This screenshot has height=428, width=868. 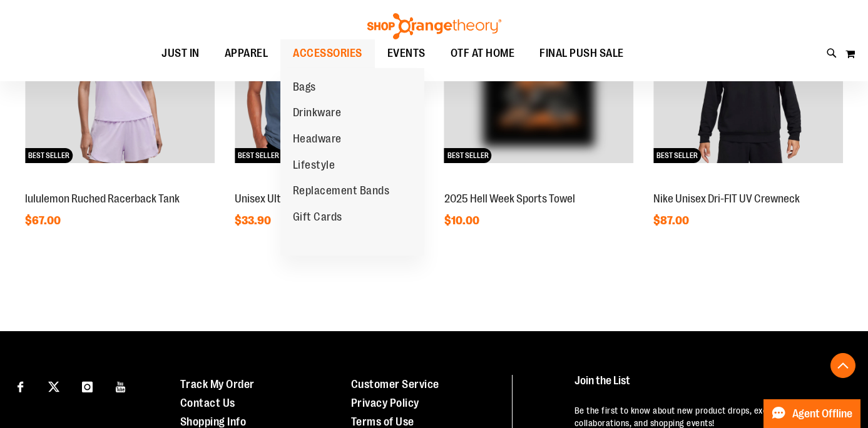 What do you see at coordinates (434, 26) in the screenshot?
I see `img: Shop Orangetheory` at bounding box center [434, 26].